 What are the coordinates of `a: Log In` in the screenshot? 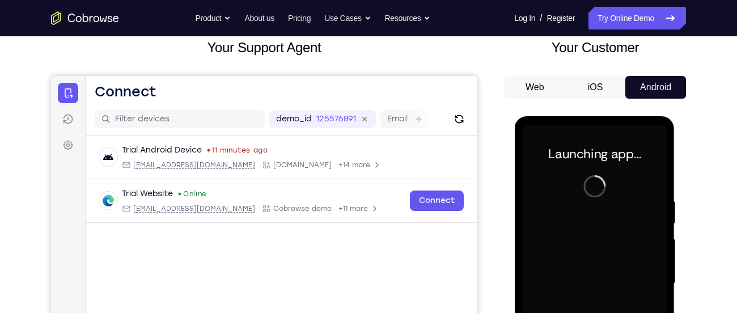 It's located at (525, 18).